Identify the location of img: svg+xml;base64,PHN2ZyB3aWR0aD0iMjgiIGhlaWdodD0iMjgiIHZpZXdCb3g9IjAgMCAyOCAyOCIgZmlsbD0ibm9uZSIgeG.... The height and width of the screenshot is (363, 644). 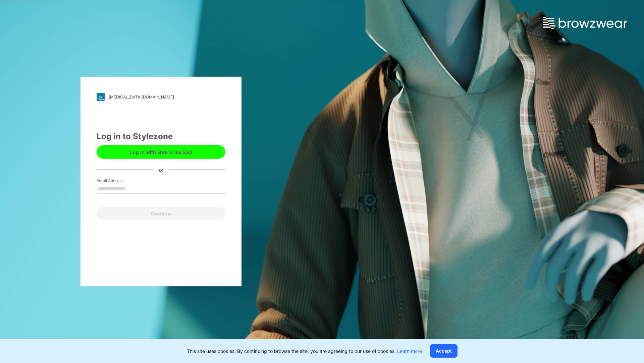
(100, 96).